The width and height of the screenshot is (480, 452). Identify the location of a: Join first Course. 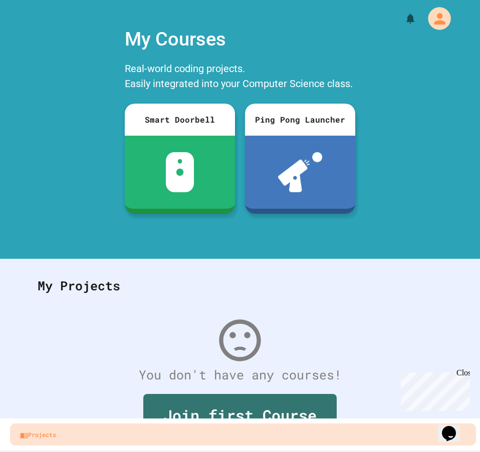
(240, 416).